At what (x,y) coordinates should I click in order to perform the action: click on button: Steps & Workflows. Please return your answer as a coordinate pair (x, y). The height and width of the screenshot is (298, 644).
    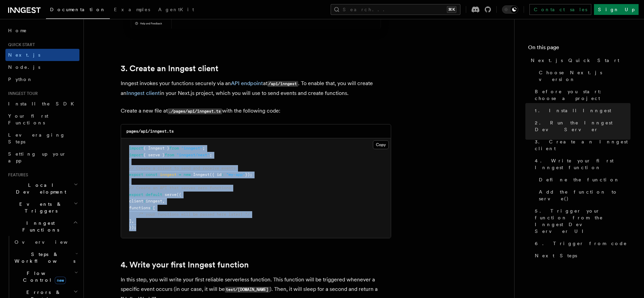
    Looking at the image, I should click on (46, 257).